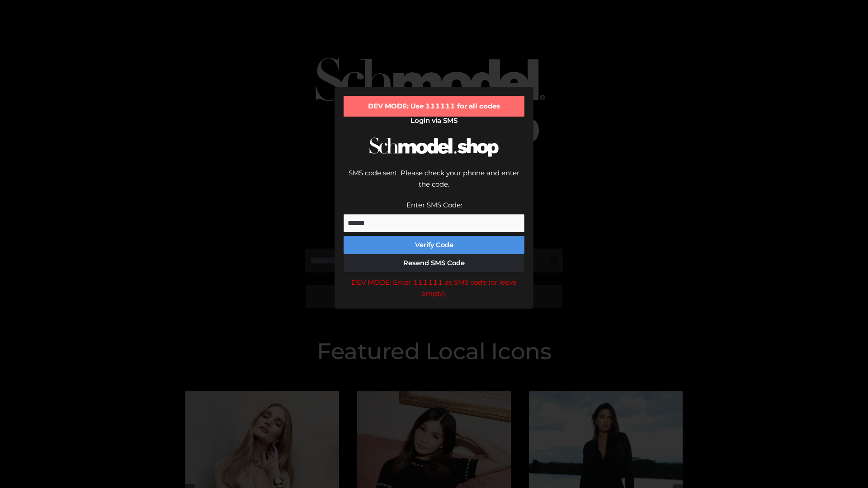 The image size is (868, 488). Describe the element at coordinates (434, 183) in the screenshot. I see `div: SMS code sent. Please check your phone and enter the code.` at that location.